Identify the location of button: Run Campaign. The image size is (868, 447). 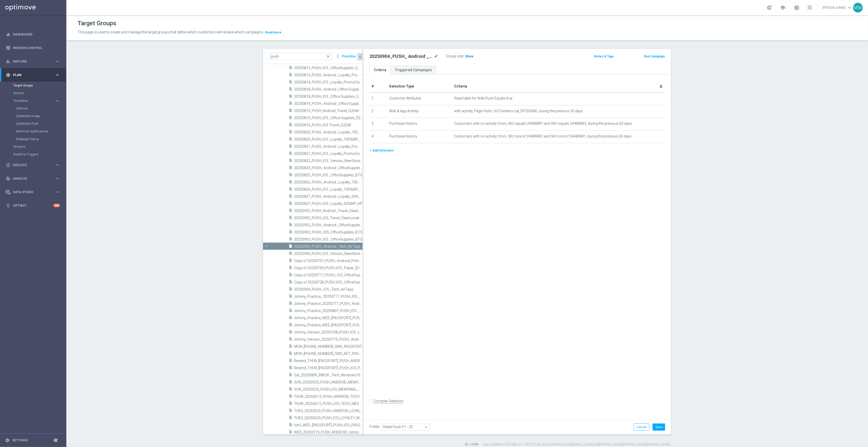
(654, 56).